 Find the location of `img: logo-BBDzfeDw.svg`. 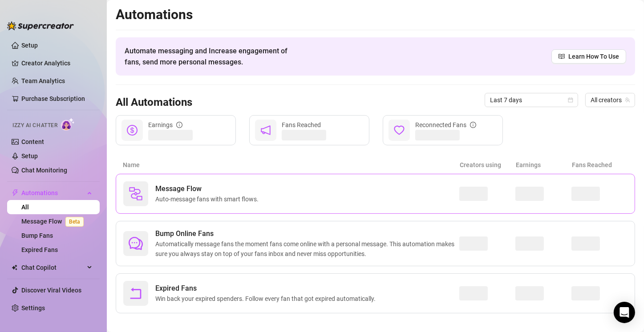

img: logo-BBDzfeDw.svg is located at coordinates (41, 26).